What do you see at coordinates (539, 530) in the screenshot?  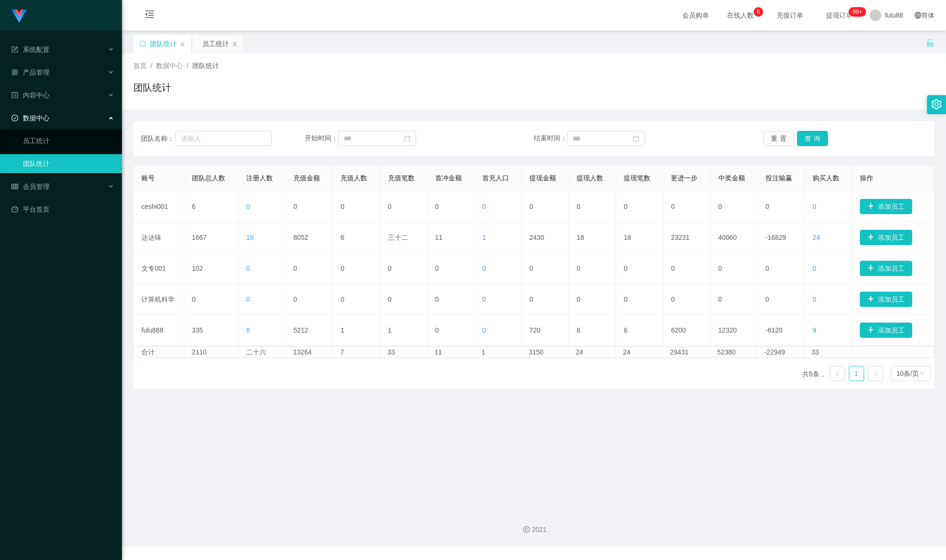 I see `font: 2021` at bounding box center [539, 530].